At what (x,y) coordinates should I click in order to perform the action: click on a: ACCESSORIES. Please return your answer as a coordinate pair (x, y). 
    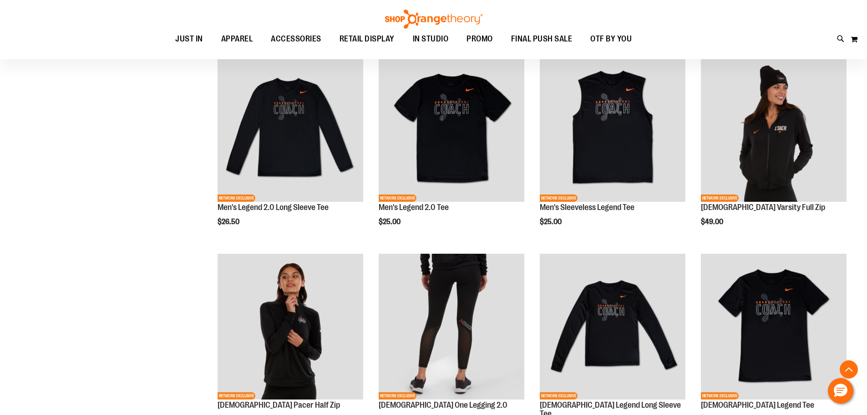
    Looking at the image, I should click on (296, 39).